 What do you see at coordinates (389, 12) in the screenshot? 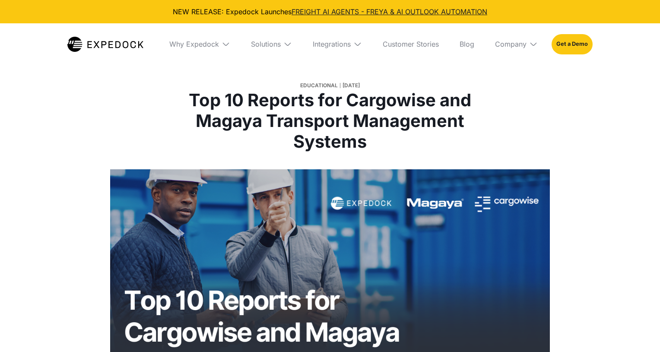
I see `a: FREIGHT AI AGENTS - FREYA & AI OUTLOOK AUTOMATION` at bounding box center [389, 12].